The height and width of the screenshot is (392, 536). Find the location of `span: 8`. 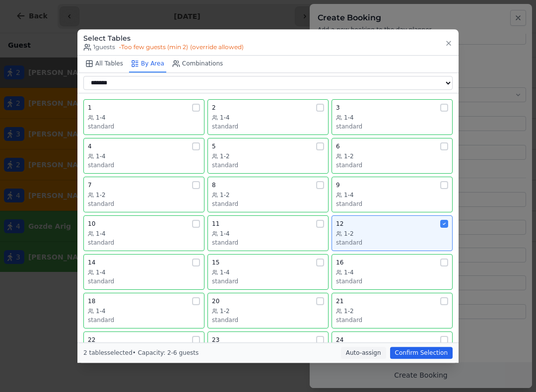

span: 8 is located at coordinates (213, 185).